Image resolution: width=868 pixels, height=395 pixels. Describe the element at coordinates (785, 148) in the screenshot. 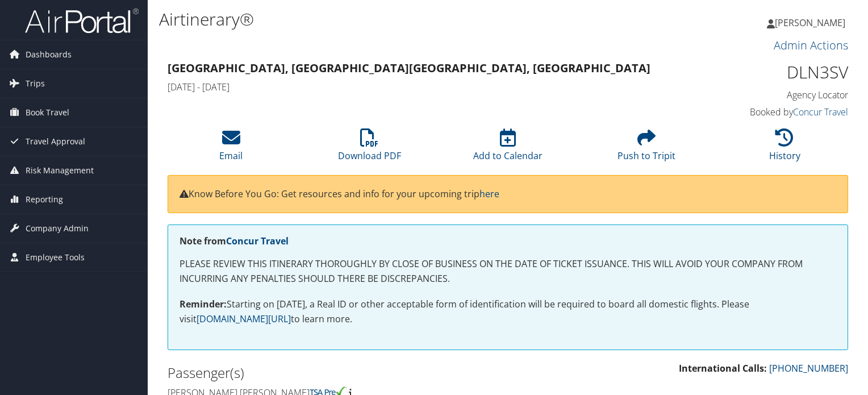

I see `a: History` at that location.